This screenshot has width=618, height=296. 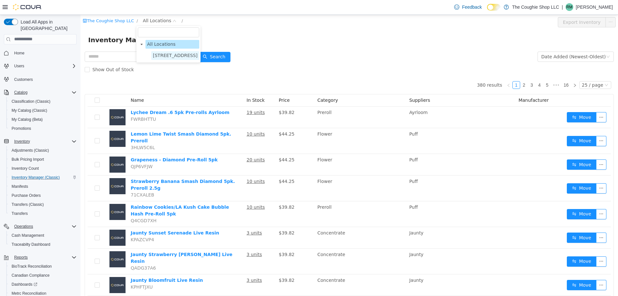 I want to click on p: The Coughie Shop LLC, so click(x=536, y=7).